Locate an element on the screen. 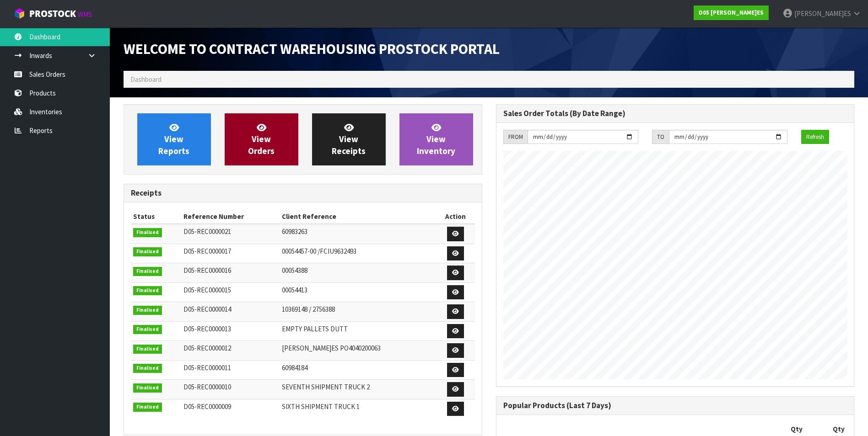 This screenshot has width=868, height=436. th: Reference Number is located at coordinates (230, 217).